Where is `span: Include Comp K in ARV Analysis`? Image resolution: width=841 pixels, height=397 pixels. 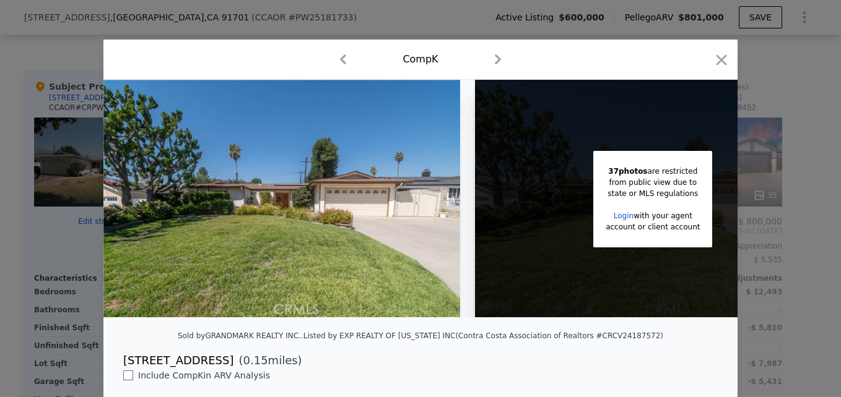 span: Include Comp K in ARV Analysis is located at coordinates (204, 376).